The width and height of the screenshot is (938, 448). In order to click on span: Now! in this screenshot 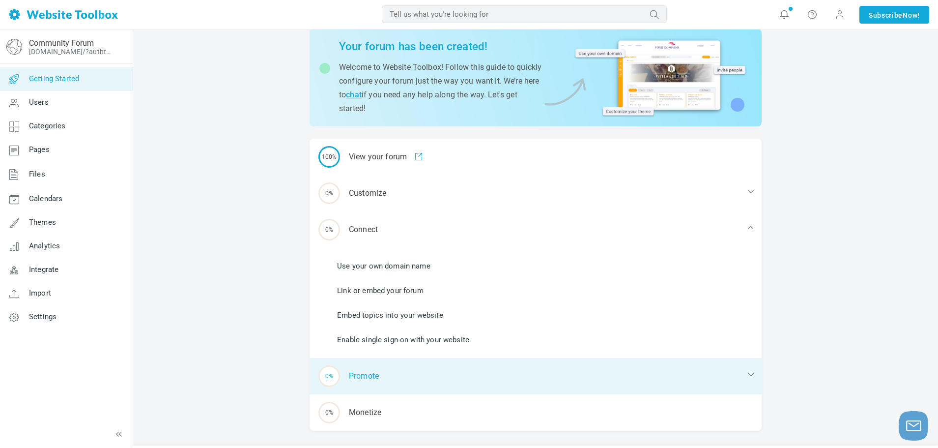, I will do `click(911, 15)`.